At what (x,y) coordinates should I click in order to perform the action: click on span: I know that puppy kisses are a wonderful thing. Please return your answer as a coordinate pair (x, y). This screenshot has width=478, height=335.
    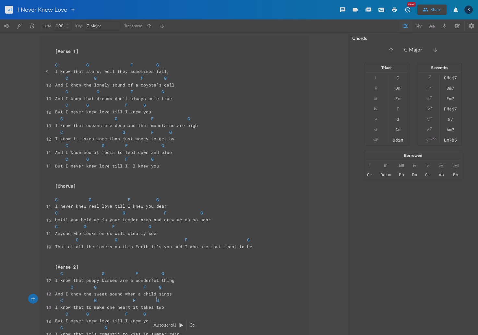
    Looking at the image, I should click on (115, 280).